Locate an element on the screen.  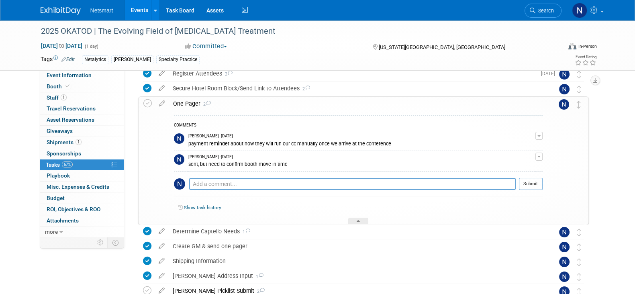
div: Determine Captello Needs is located at coordinates (356, 231).